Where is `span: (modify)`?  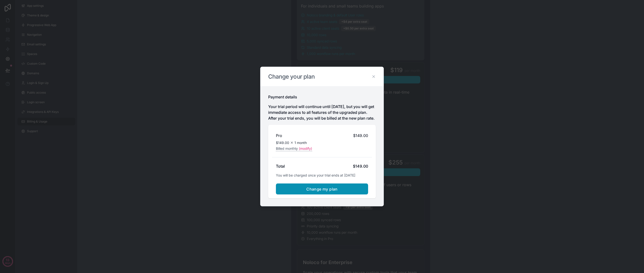
span: (modify) is located at coordinates (305, 149).